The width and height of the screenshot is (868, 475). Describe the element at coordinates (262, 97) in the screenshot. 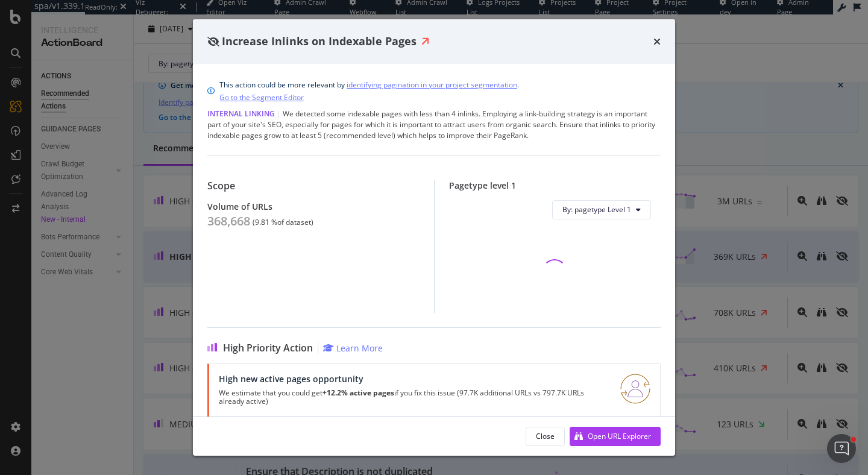

I see `a: Go to the Segment Editor` at that location.